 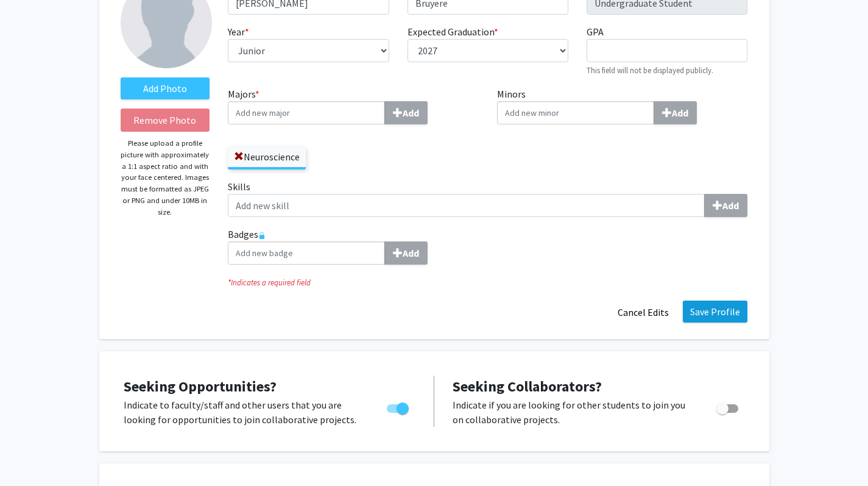 I want to click on button: Cancel Edits, so click(x=643, y=312).